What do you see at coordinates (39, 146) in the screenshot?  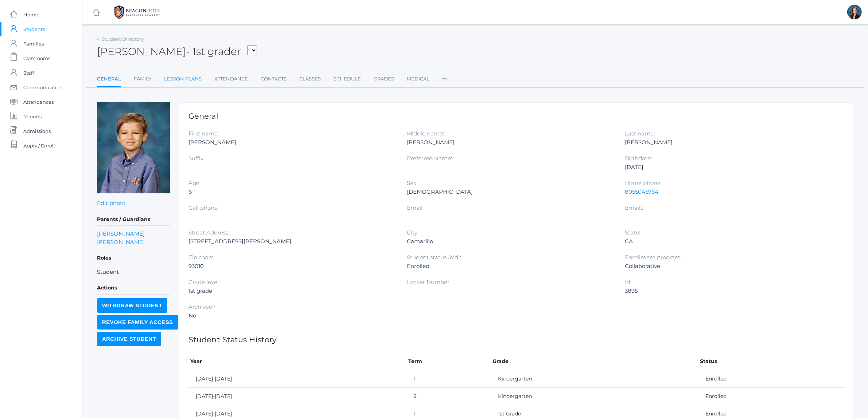 I see `span: Apply / Enroll` at bounding box center [39, 146].